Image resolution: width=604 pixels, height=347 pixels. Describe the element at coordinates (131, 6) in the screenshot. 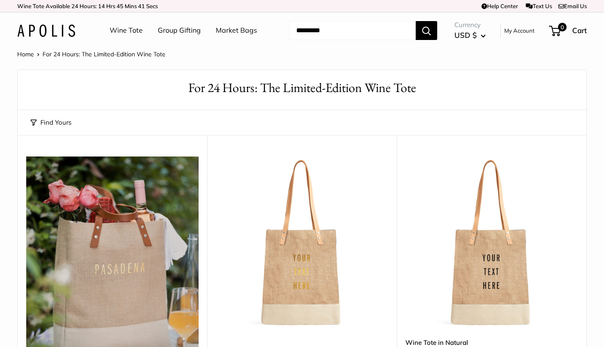

I see `span: Mins` at that location.